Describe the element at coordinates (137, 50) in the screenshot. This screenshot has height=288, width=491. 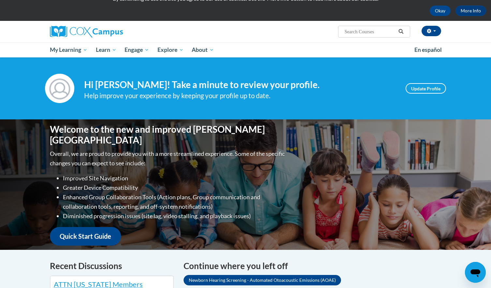
I see `span: Engage` at that location.